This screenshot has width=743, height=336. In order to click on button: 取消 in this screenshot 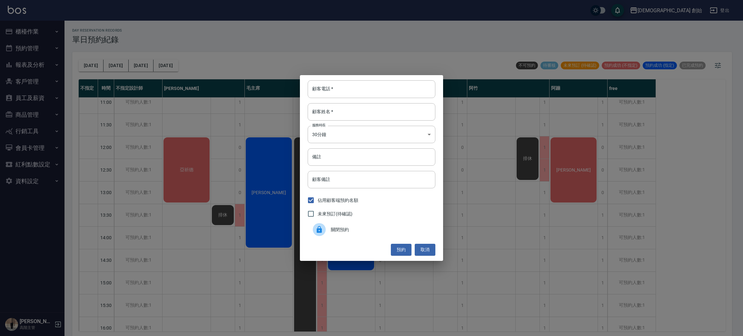, I will do `click(425, 250)`.